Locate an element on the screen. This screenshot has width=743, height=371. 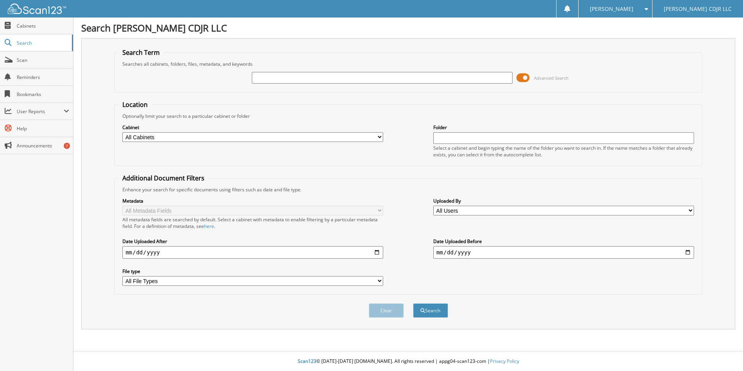
span: Scan123 is located at coordinates (307, 360).